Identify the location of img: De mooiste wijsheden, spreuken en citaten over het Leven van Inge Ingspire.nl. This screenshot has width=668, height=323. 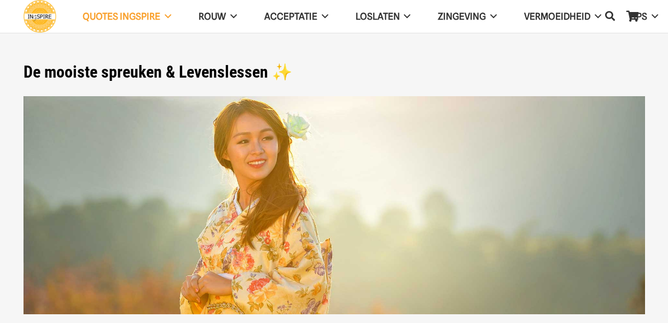
(334, 205).